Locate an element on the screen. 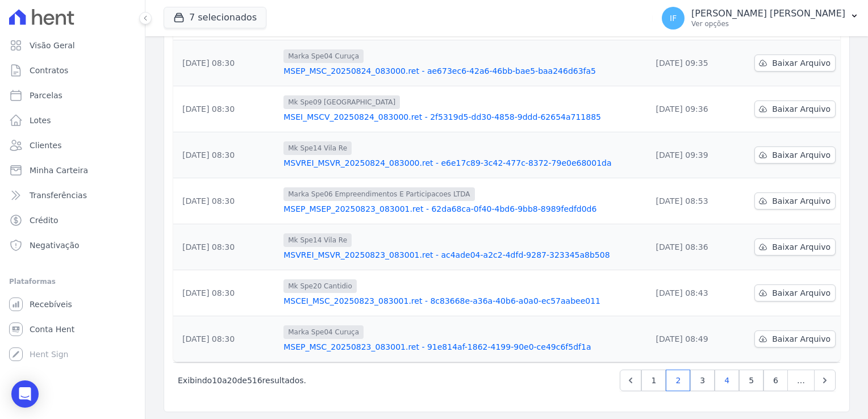 This screenshot has width=868, height=419. a: Clientes is located at coordinates (72, 145).